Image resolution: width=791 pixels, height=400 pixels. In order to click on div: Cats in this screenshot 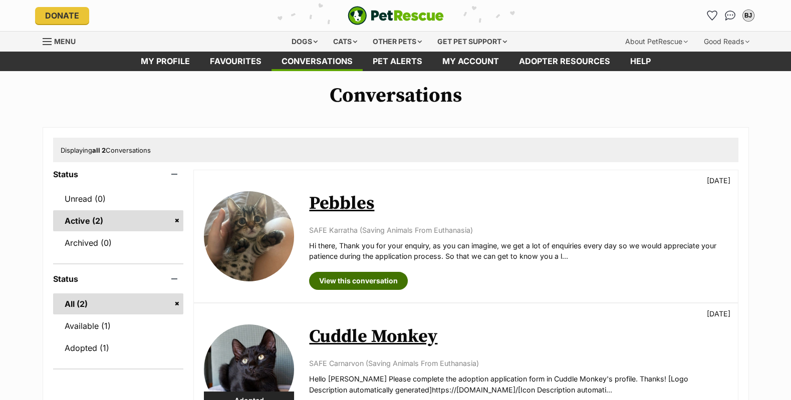, I will do `click(345, 42)`.